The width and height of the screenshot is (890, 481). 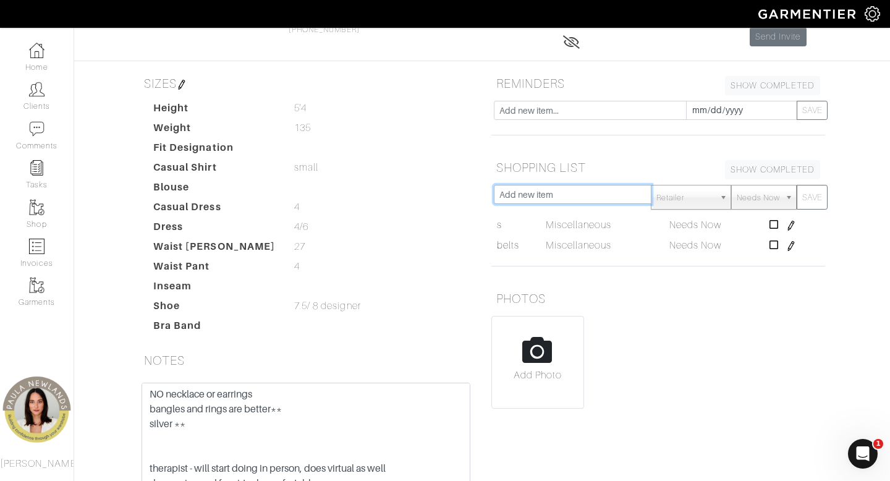 I want to click on dt: Fit Designation, so click(x=214, y=150).